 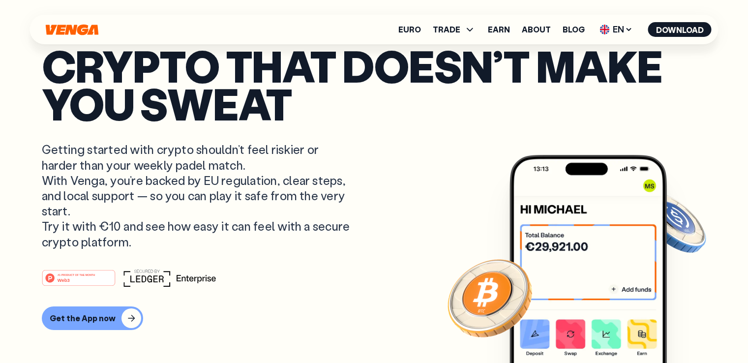 I want to click on tspan: #1 PRODUCT OF THE MONTH, so click(x=76, y=275).